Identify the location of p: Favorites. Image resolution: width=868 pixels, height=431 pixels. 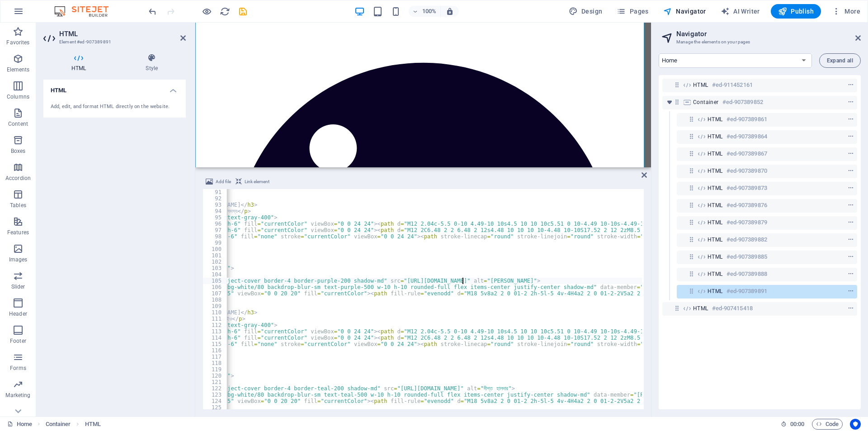
(17, 42).